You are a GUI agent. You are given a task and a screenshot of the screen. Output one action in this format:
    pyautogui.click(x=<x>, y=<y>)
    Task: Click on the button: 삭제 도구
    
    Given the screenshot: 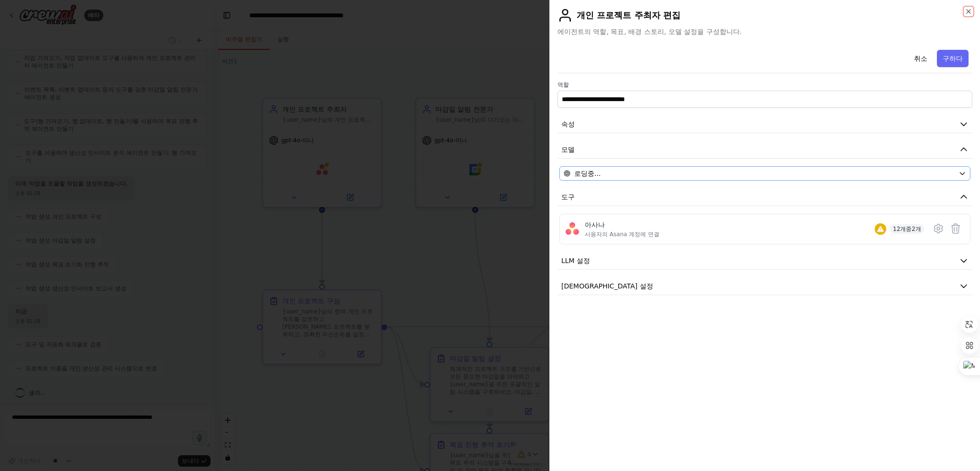 What is the action you would take?
    pyautogui.click(x=956, y=228)
    